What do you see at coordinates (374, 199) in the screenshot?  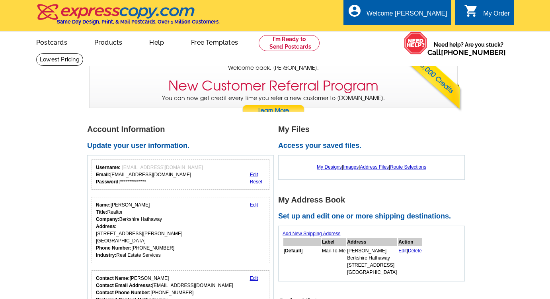 I see `h1: My Address Book` at bounding box center [374, 199].